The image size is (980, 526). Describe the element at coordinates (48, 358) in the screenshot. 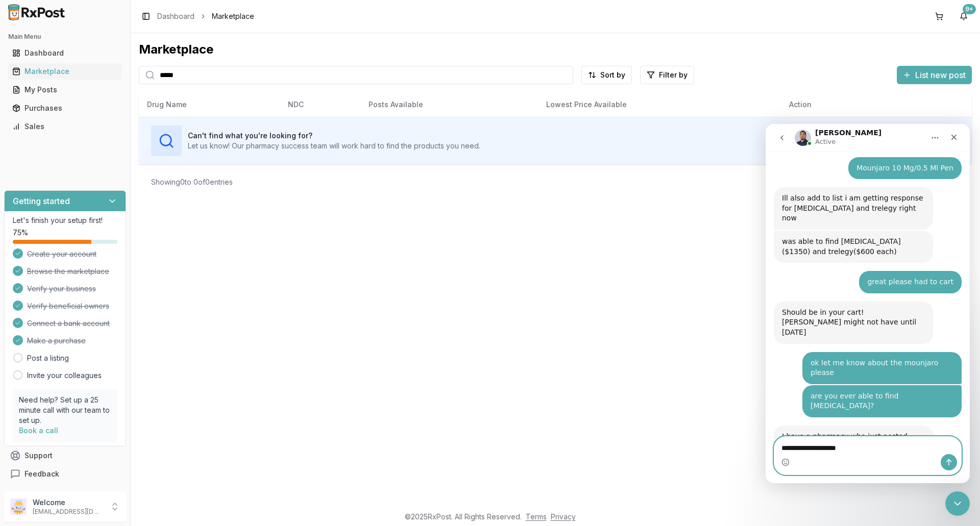

I see `a: Post a listing` at that location.